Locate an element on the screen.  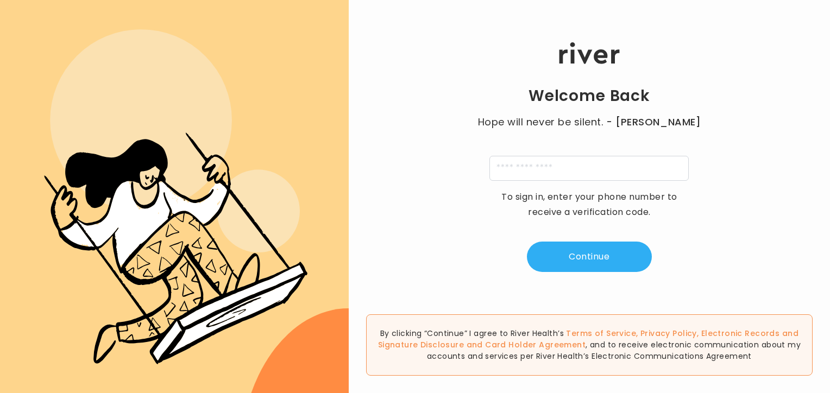
div: By clicking “Continue” I agree to River Health’s is located at coordinates (589, 345).